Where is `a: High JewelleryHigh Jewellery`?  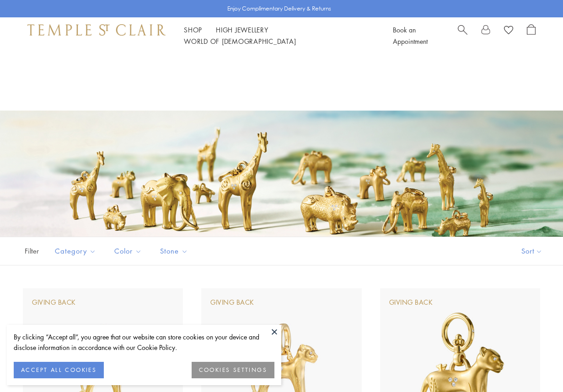
a: High JewelleryHigh Jewellery is located at coordinates (242, 30).